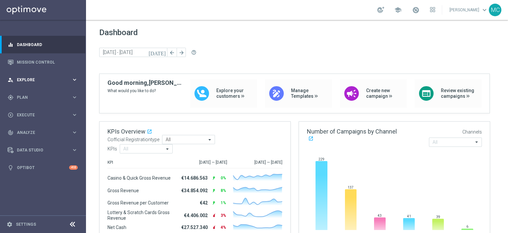 The height and width of the screenshot is (233, 508). What do you see at coordinates (11, 167) in the screenshot?
I see `i: lightbulb` at bounding box center [11, 167].